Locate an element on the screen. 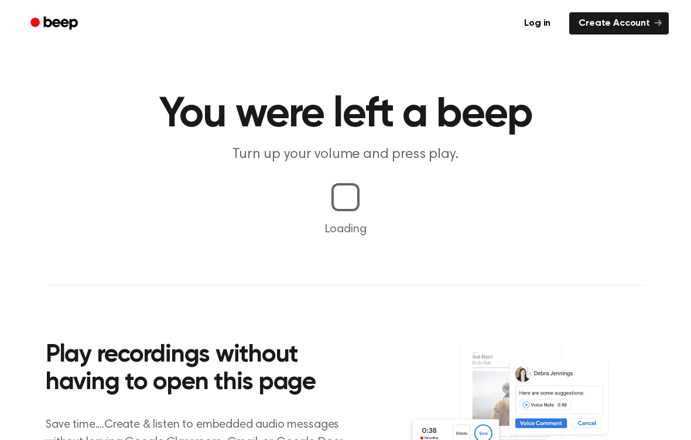 The height and width of the screenshot is (440, 691). p: Loading is located at coordinates (345, 230).